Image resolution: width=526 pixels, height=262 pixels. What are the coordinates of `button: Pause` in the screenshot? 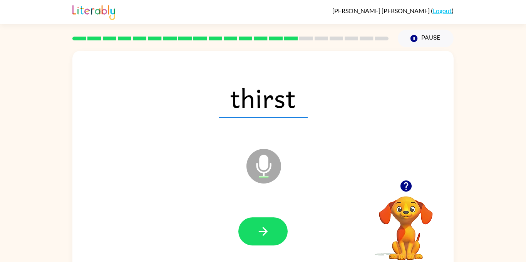 It's located at (425, 38).